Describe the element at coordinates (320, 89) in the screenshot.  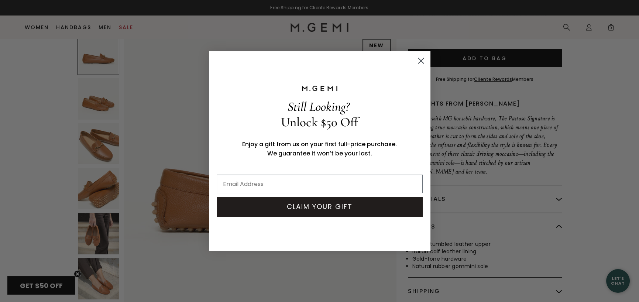
I see `img: M.GEMI` at that location.